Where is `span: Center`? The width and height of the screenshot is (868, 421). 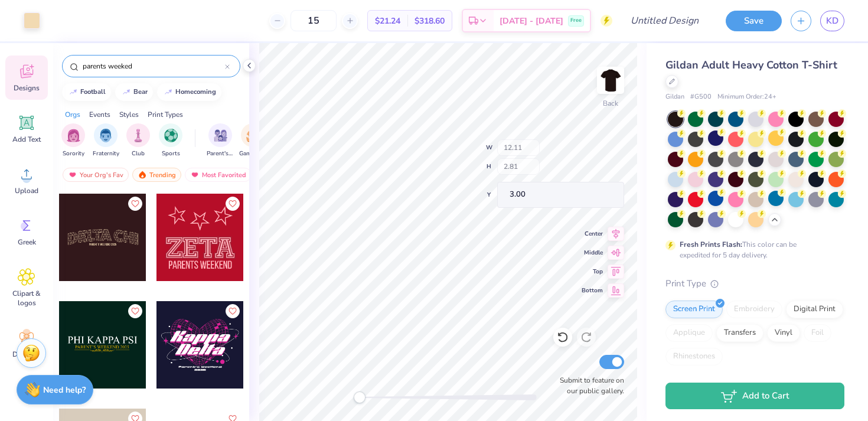 span: Center is located at coordinates (592, 234).